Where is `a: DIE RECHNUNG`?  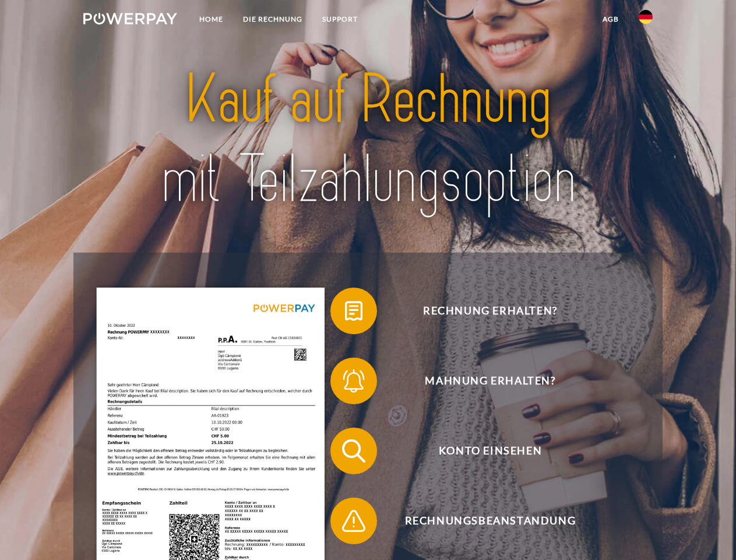 a: DIE RECHNUNG is located at coordinates (272, 20).